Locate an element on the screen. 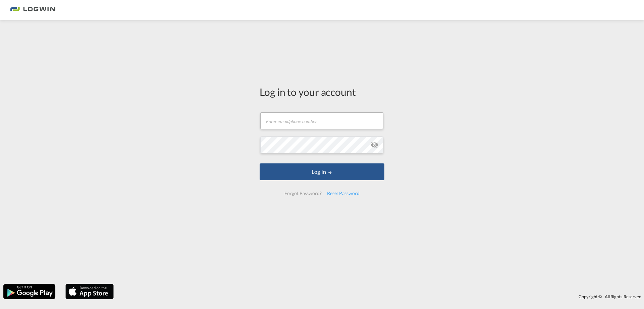 This screenshot has width=644, height=309. input: Enter email/phone number is located at coordinates (322, 120).